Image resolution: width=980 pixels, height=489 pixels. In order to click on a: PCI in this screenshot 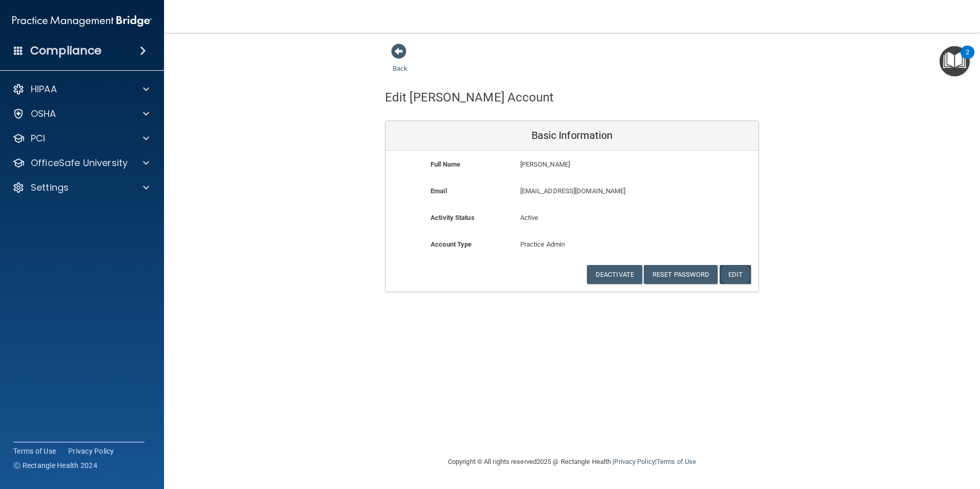, I will do `click(81, 139)`.